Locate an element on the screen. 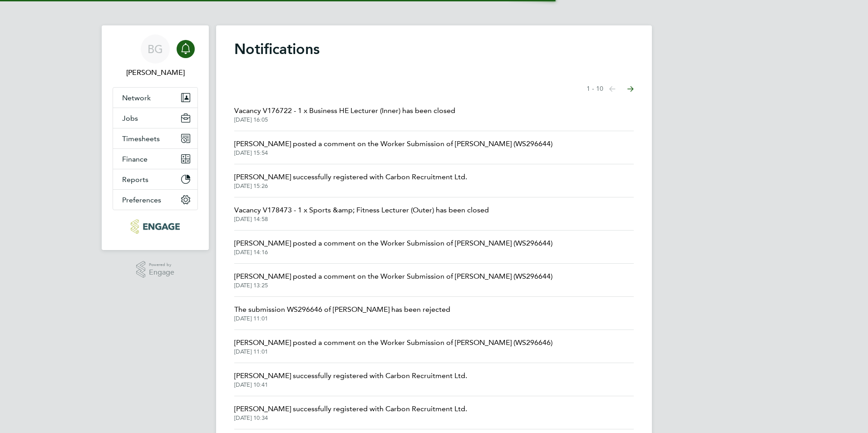 Image resolution: width=868 pixels, height=433 pixels. span: Becky Green is located at coordinates (155, 73).